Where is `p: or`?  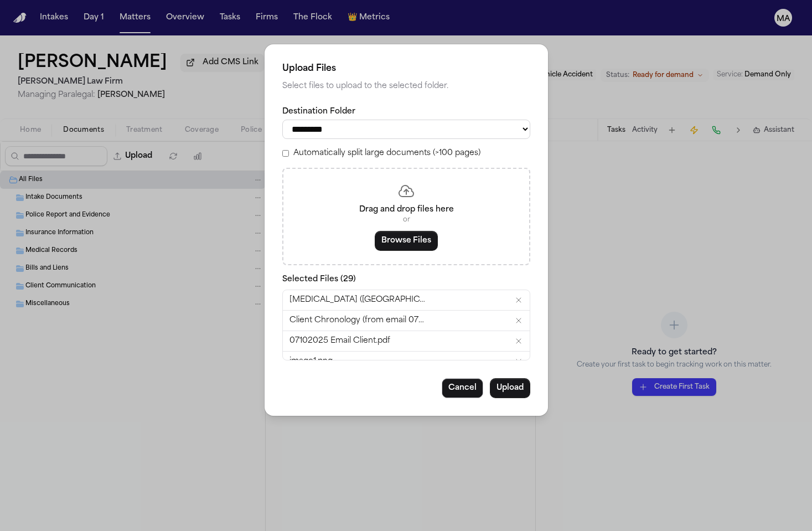 p: or is located at coordinates (407, 220).